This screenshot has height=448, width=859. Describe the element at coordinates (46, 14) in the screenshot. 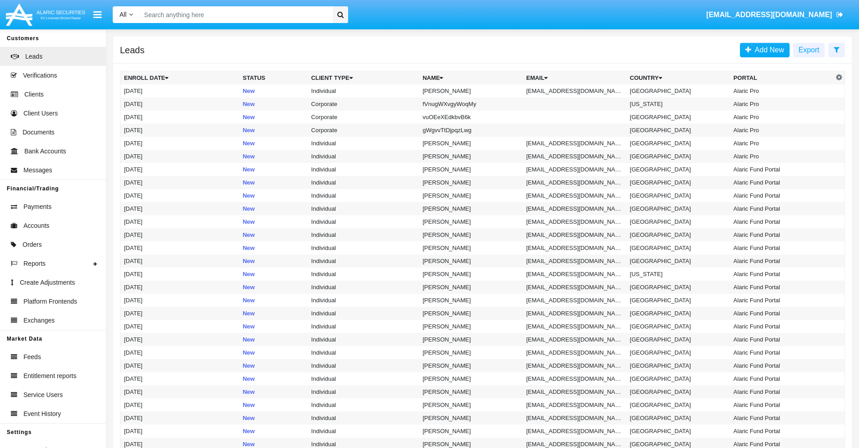

I see `img: Logo image` at that location.